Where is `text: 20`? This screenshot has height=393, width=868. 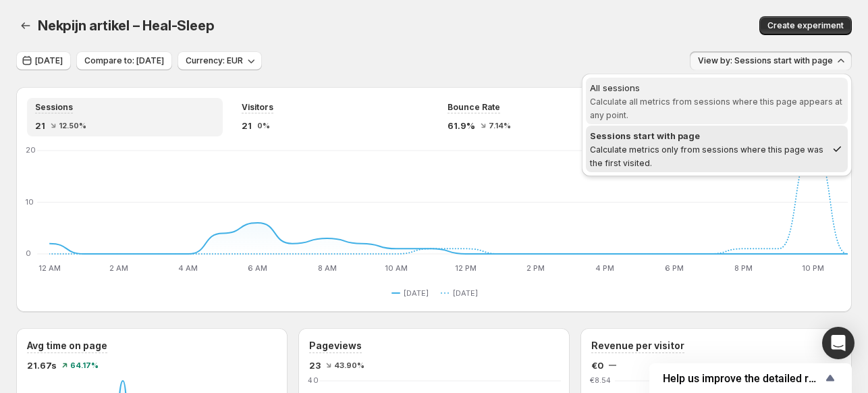 text: 20 is located at coordinates (30, 150).